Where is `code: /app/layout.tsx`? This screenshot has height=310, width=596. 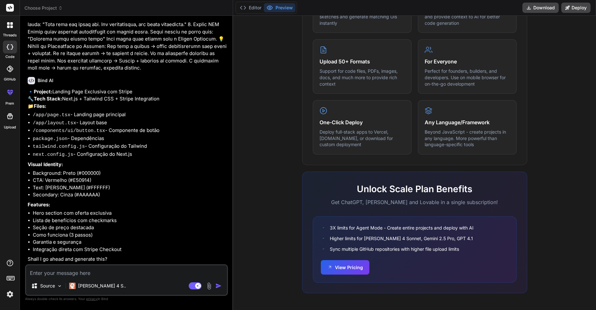
code: /app/layout.tsx is located at coordinates (54, 123).